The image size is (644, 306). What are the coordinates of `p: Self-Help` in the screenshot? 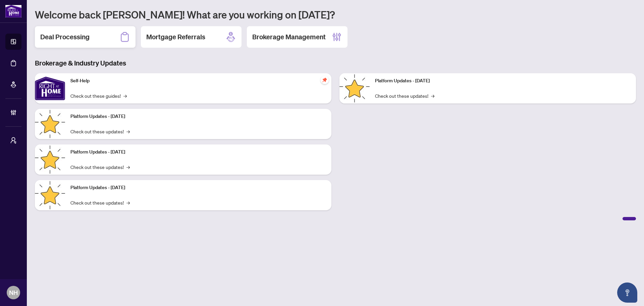 It's located at (198, 81).